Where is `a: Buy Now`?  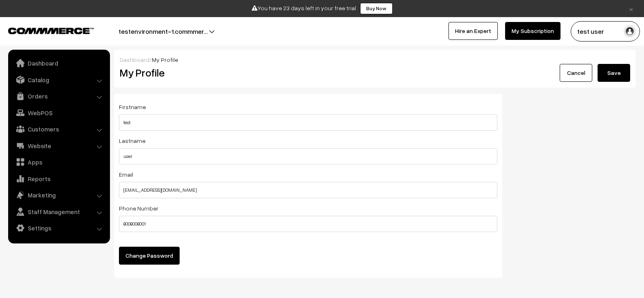
a: Buy Now is located at coordinates (377, 9).